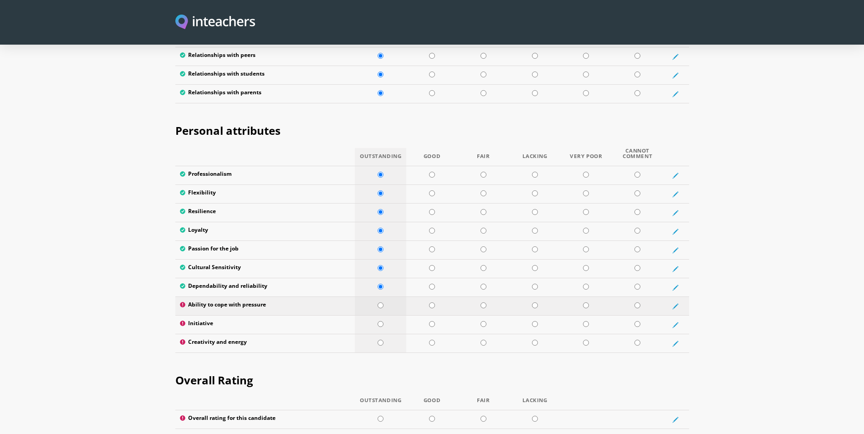 The width and height of the screenshot is (864, 434). I want to click on label: Professionalism, so click(265, 175).